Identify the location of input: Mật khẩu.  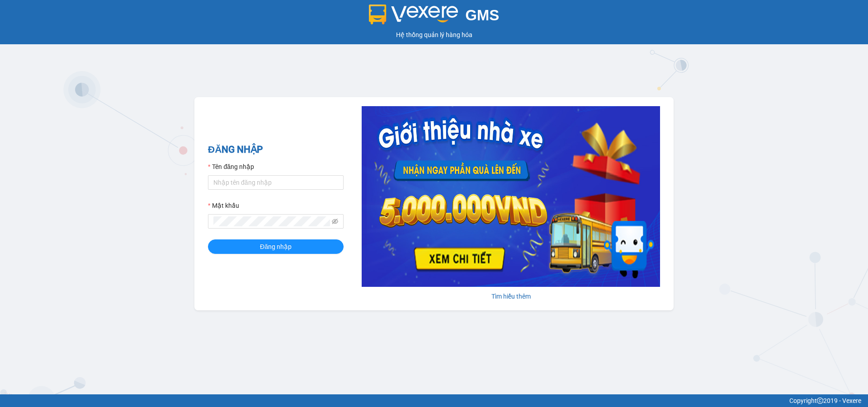
(271, 222).